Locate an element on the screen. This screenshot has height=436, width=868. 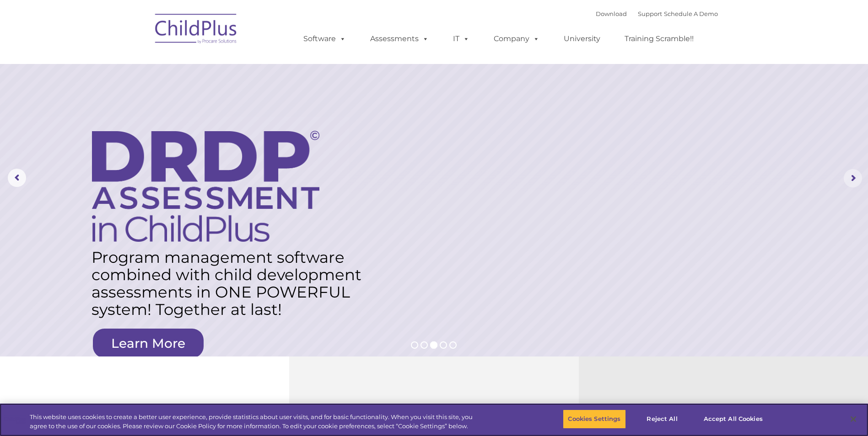
a: Training Scramble!! is located at coordinates (659, 39).